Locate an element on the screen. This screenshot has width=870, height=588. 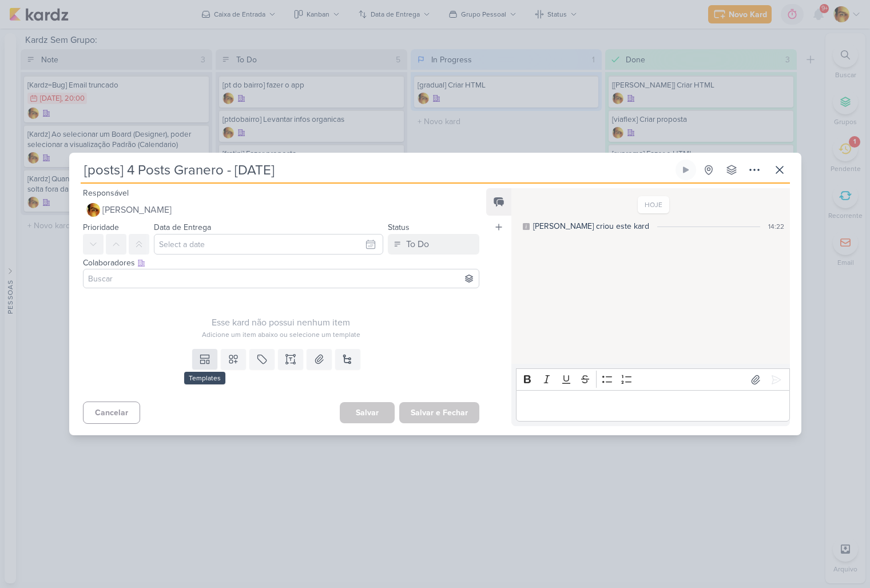
label: Responsável is located at coordinates (105, 192).